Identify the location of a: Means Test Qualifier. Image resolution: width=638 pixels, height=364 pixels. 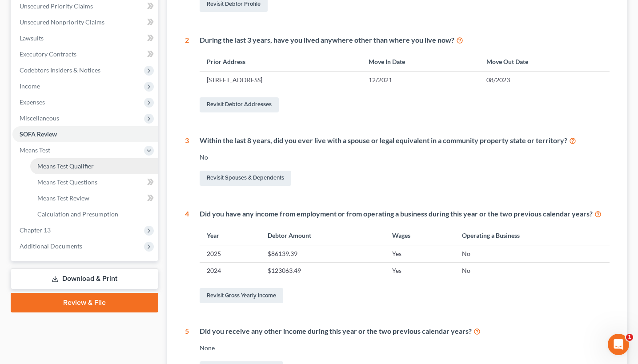
(94, 166).